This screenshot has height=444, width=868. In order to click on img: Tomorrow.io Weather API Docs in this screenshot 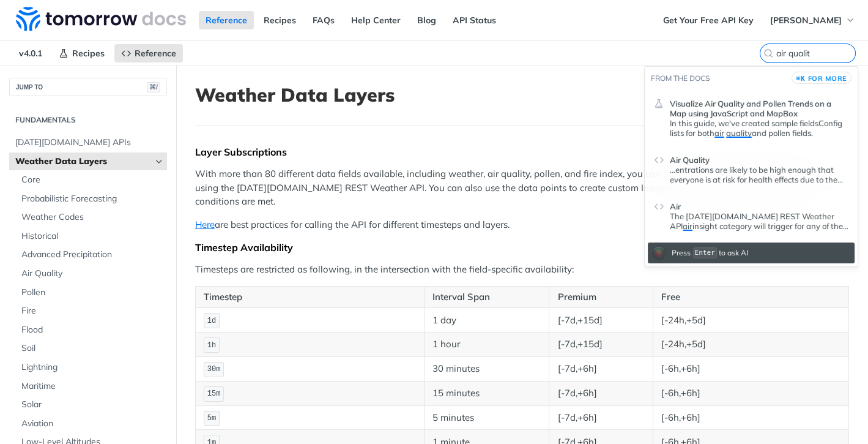, I will do `click(101, 19)`.